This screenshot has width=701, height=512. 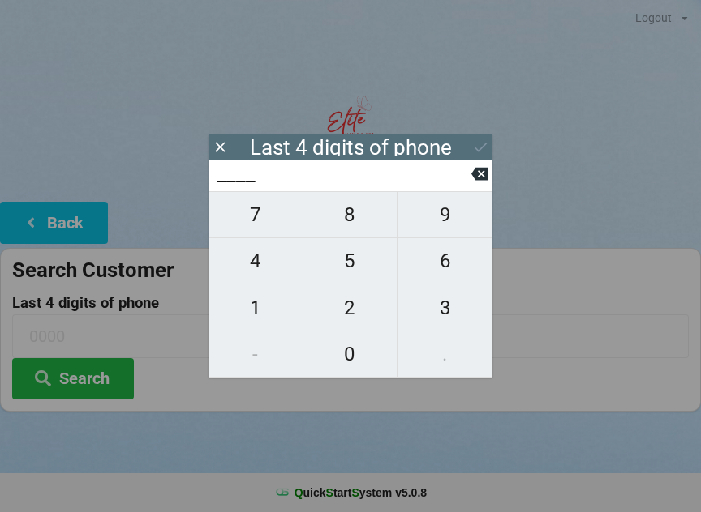 I want to click on span: 1, so click(x=255, y=308).